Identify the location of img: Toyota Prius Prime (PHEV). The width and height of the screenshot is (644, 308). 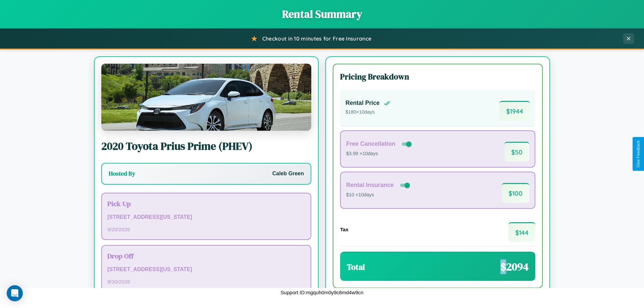
(206, 97).